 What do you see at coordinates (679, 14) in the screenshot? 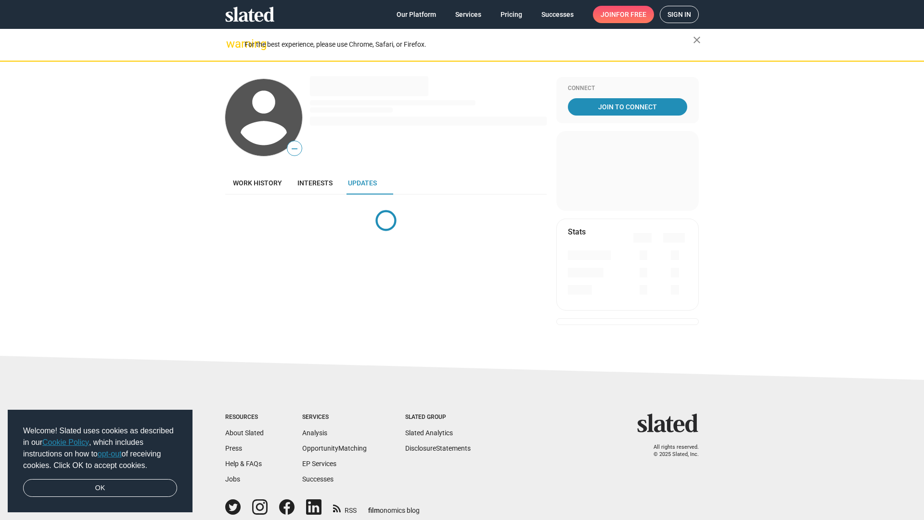
I see `span: Sign in` at bounding box center [679, 14].